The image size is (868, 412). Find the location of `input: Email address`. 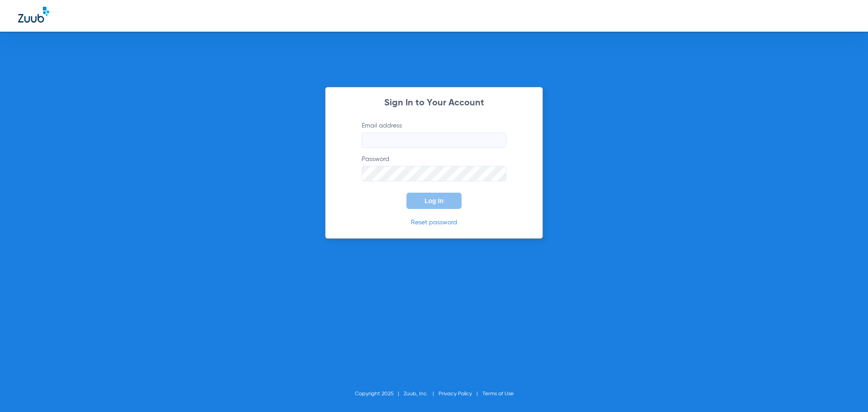

input: Email address is located at coordinates (434, 140).